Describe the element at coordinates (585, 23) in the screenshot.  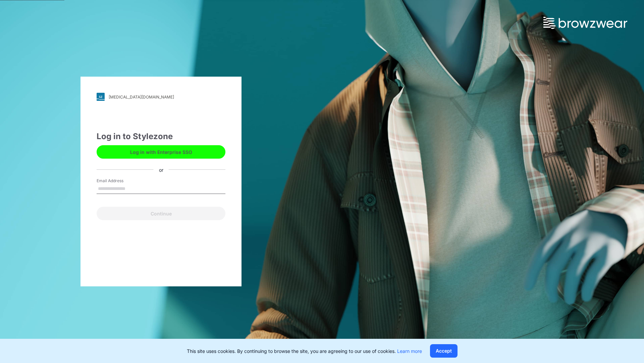
I see `img: browzwear-logo.73288ffb.svg` at that location.